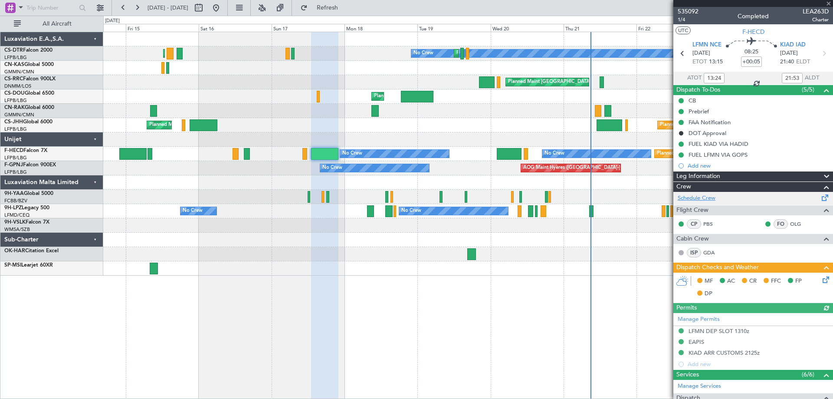  Describe the element at coordinates (694, 78) in the screenshot. I see `span: ATOT` at that location.